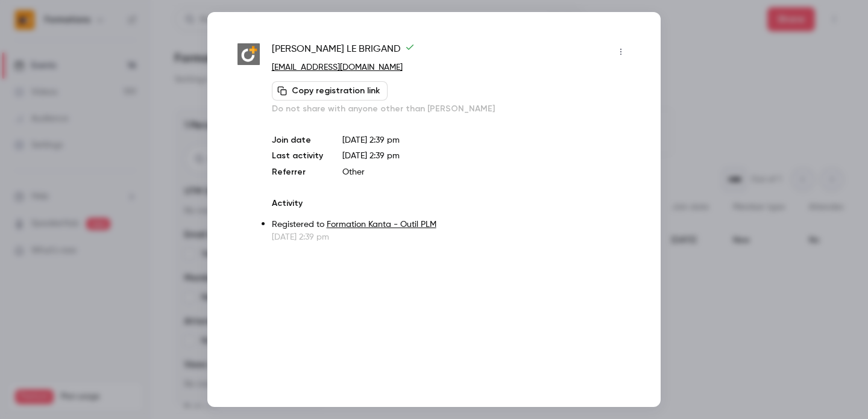  I want to click on img: cofif.com, so click(248, 54).